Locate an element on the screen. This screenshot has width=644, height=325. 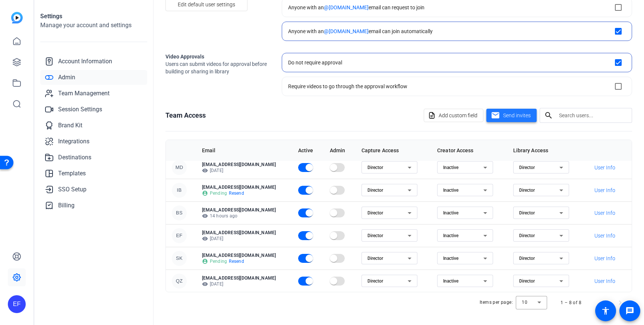
a: Account Information is located at coordinates (94, 61).